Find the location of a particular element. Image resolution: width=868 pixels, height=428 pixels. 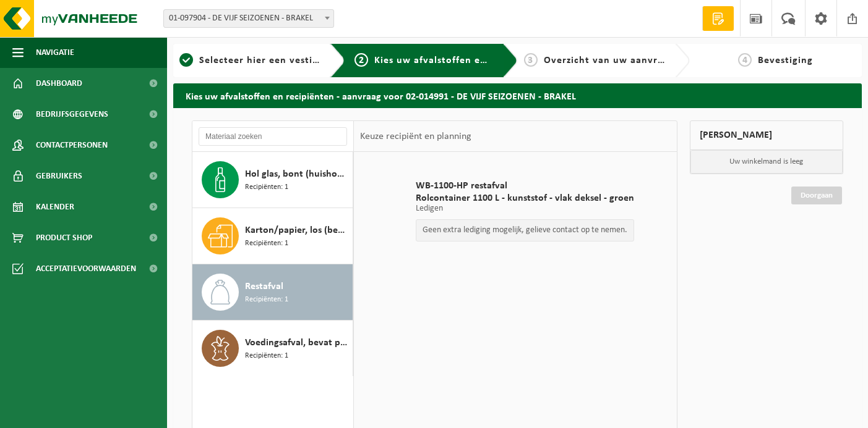

a: 1Selecteer hier een vestiging is located at coordinates (250, 60).